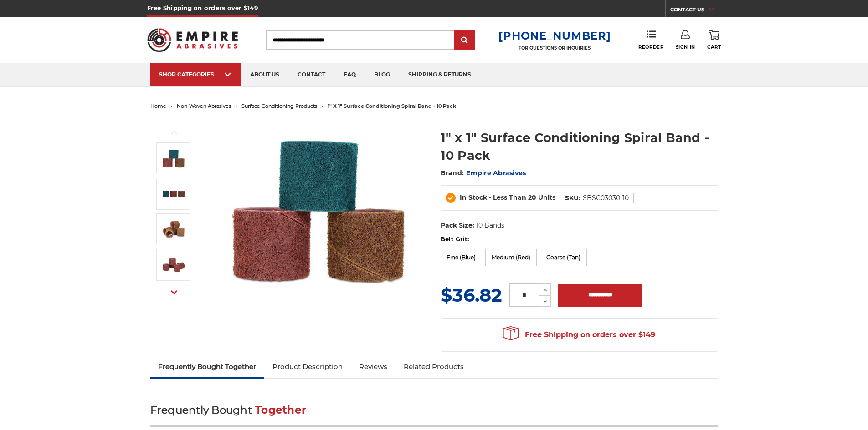 The image size is (868, 430). What do you see at coordinates (464, 40) in the screenshot?
I see `input: Submit` at bounding box center [464, 40].